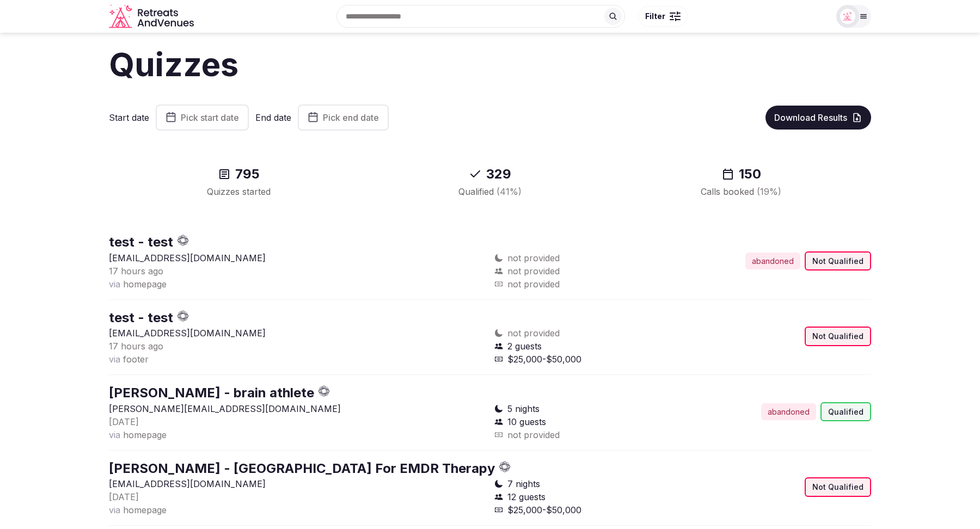 This screenshot has width=980, height=529. What do you see at coordinates (238, 192) in the screenshot?
I see `div: Quizzes started` at bounding box center [238, 192].